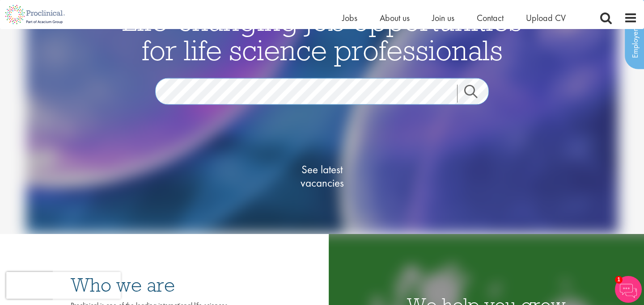 The height and width of the screenshot is (305, 644). I want to click on span: 1, so click(619, 280).